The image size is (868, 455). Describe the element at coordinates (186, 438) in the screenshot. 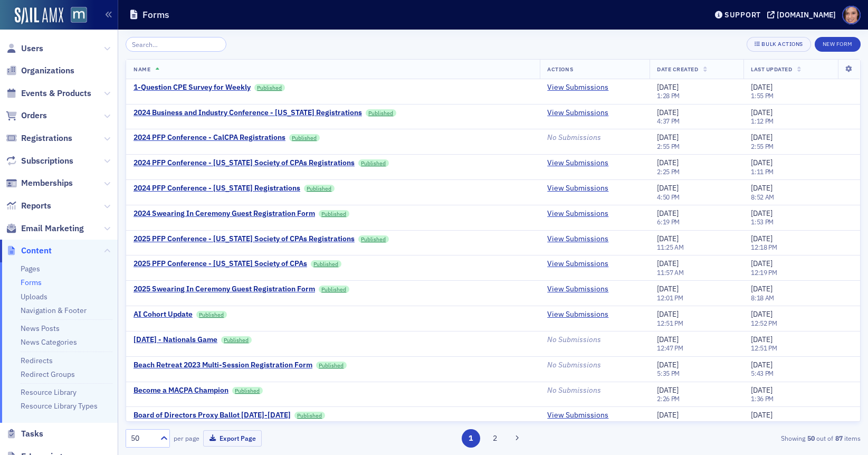

I see `label: per page` at that location.